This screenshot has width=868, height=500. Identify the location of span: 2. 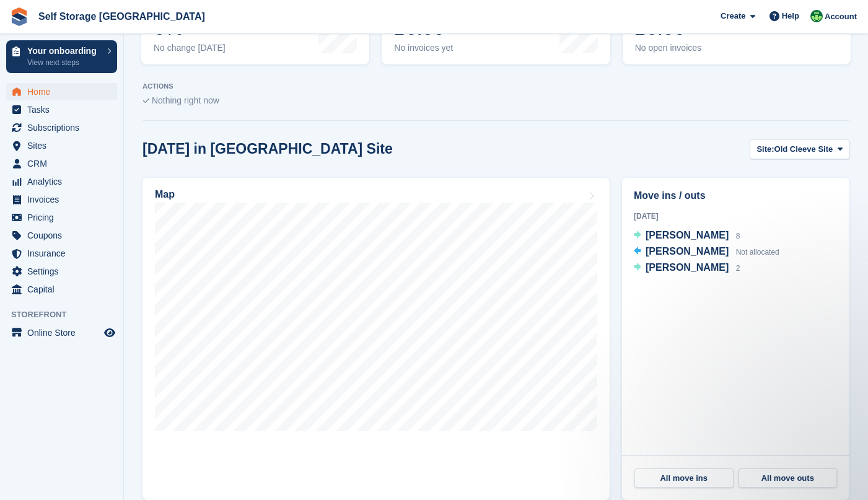
(738, 268).